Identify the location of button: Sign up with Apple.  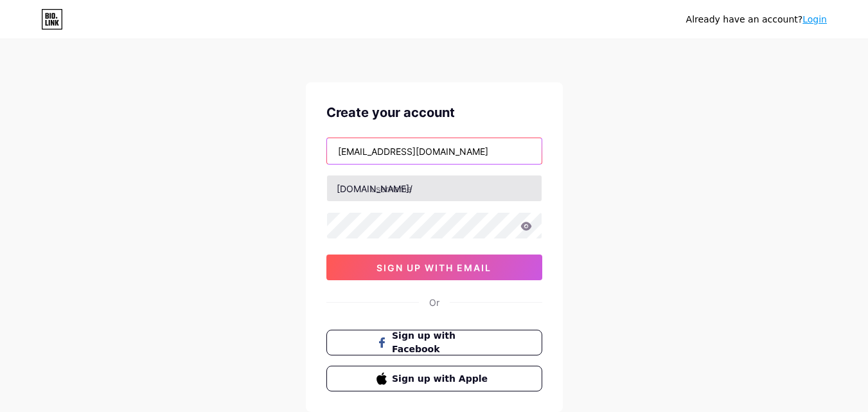
(434, 378).